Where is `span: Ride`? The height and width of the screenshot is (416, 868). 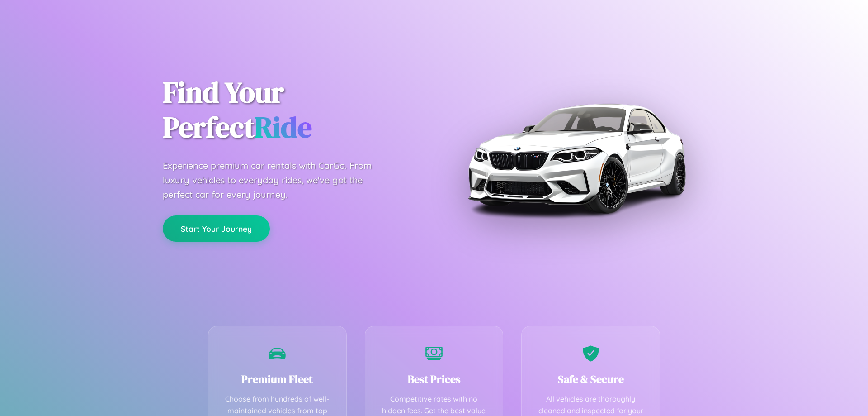
span: Ride is located at coordinates (283, 127).